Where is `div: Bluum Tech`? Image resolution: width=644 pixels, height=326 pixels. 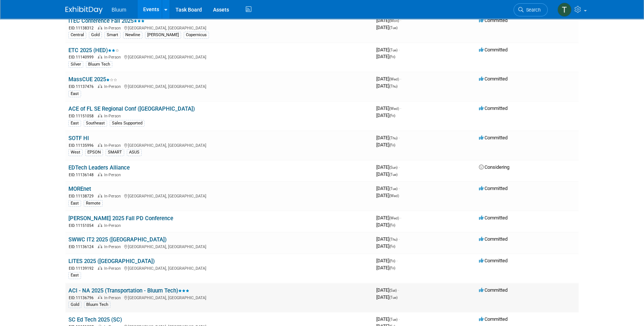 div: Bluum Tech is located at coordinates (97, 305).